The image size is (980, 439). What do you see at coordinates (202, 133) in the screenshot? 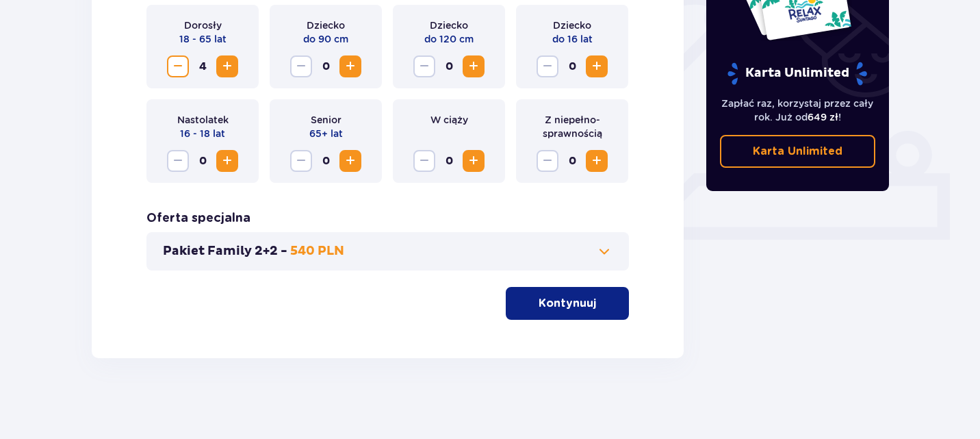
I see `p: 16 - 18 lat` at bounding box center [202, 133].